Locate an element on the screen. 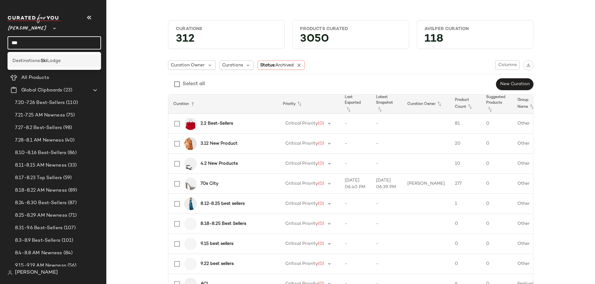  span: (84) is located at coordinates (68, 253).